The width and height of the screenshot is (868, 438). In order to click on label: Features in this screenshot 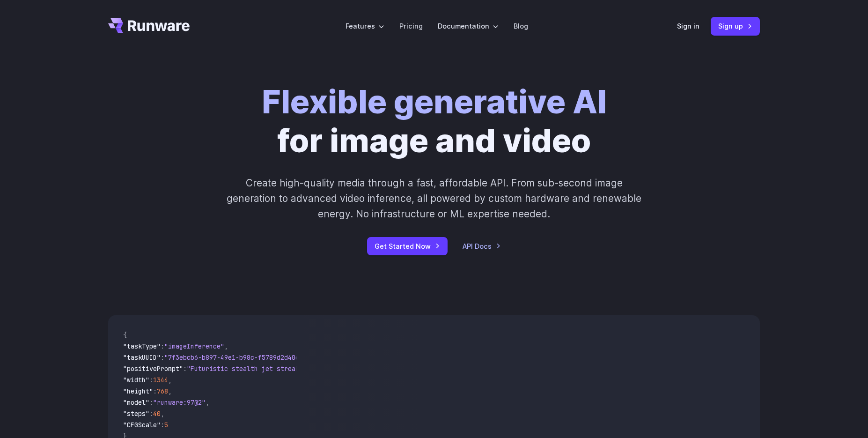, I will do `click(364, 26)`.